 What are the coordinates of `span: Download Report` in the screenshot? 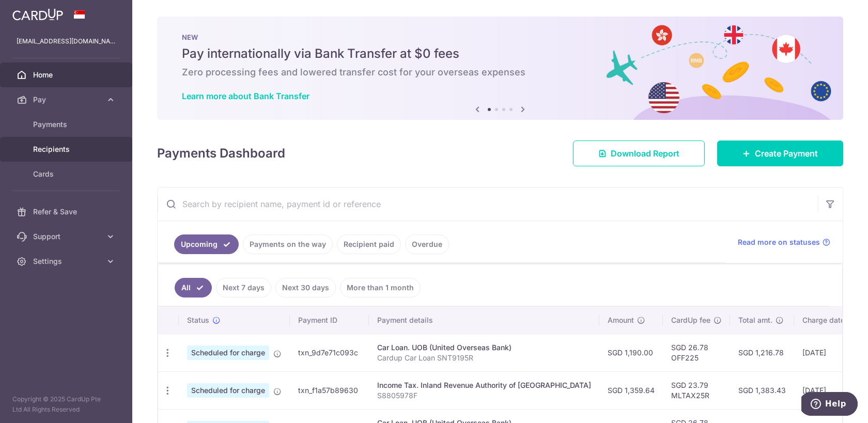 It's located at (645, 153).